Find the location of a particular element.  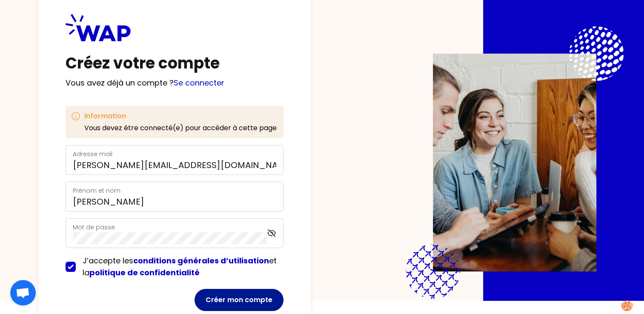

p: Vous avez déjà un compte ? is located at coordinates (175, 83).